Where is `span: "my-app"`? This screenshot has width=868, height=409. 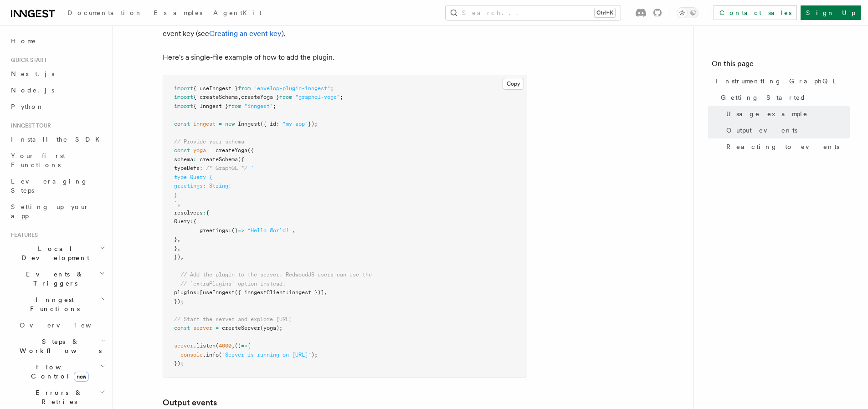
span: "my-app" is located at coordinates (295, 124).